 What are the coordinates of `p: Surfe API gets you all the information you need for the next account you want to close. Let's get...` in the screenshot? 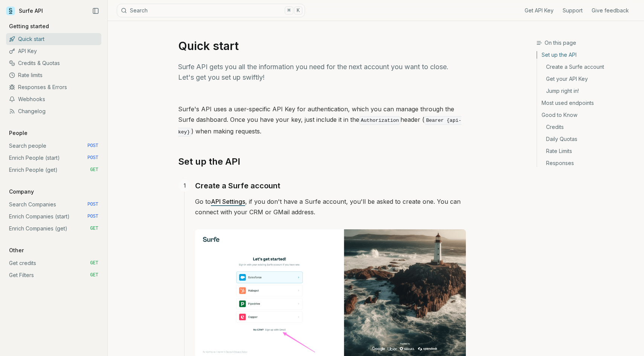 It's located at (322, 72).